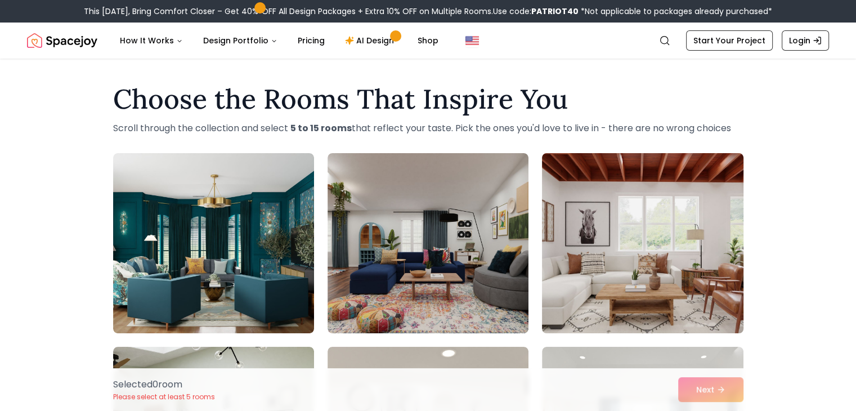 This screenshot has height=411, width=856. I want to click on nav: Main, so click(279, 41).